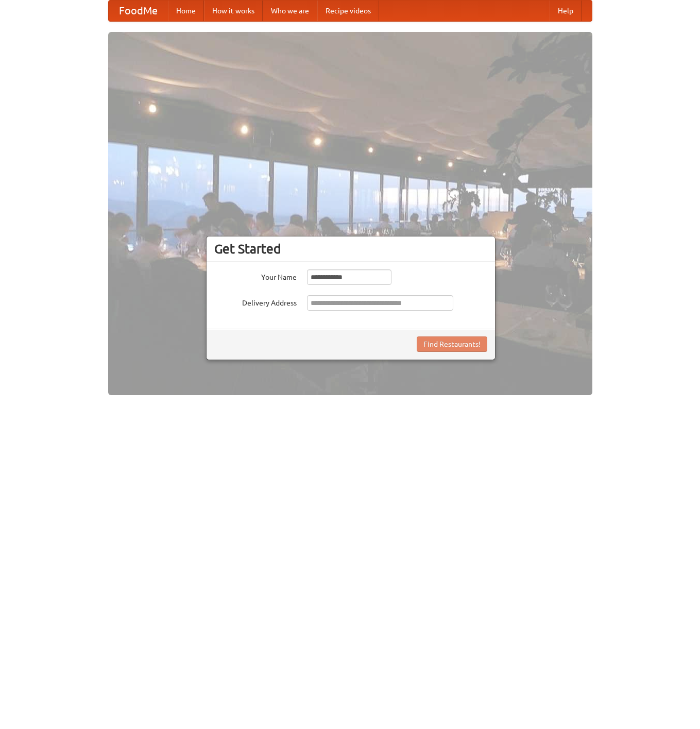 The image size is (700, 729). What do you see at coordinates (351, 249) in the screenshot?
I see `h3: Get Started` at bounding box center [351, 249].